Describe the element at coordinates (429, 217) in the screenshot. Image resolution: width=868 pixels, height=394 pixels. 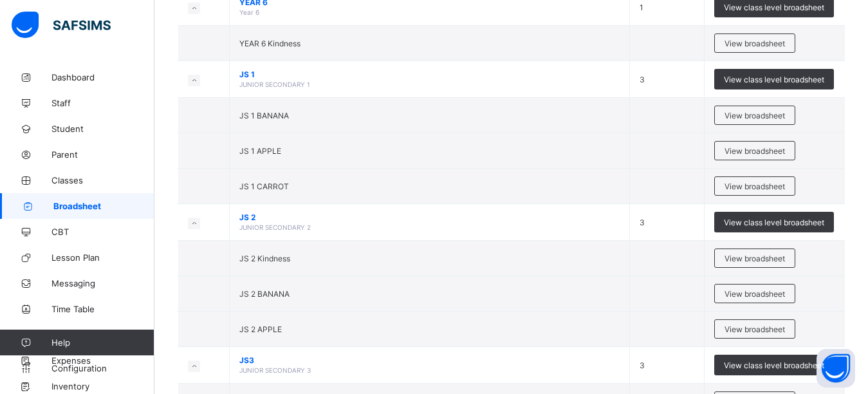
I see `span: JS 2` at that location.